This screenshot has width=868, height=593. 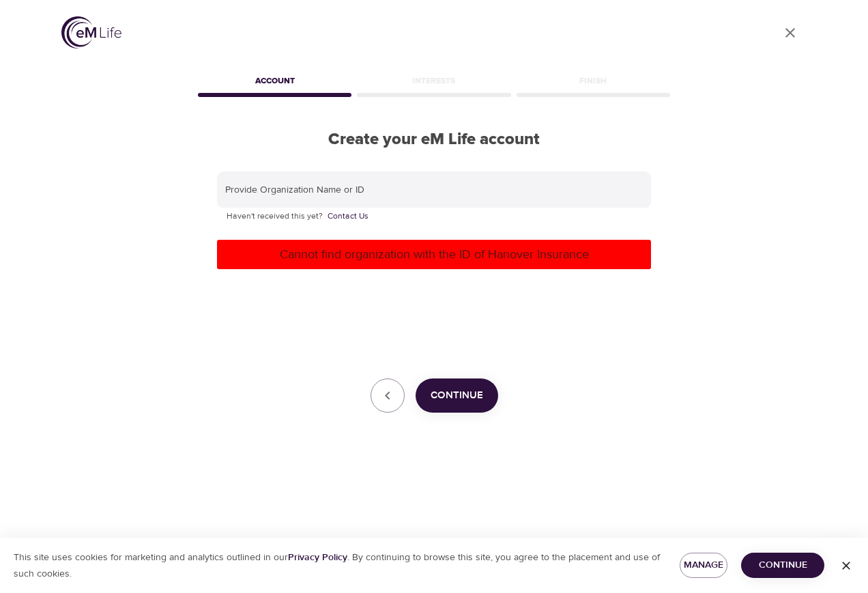 I want to click on h2: Create your eM Life account, so click(x=434, y=139).